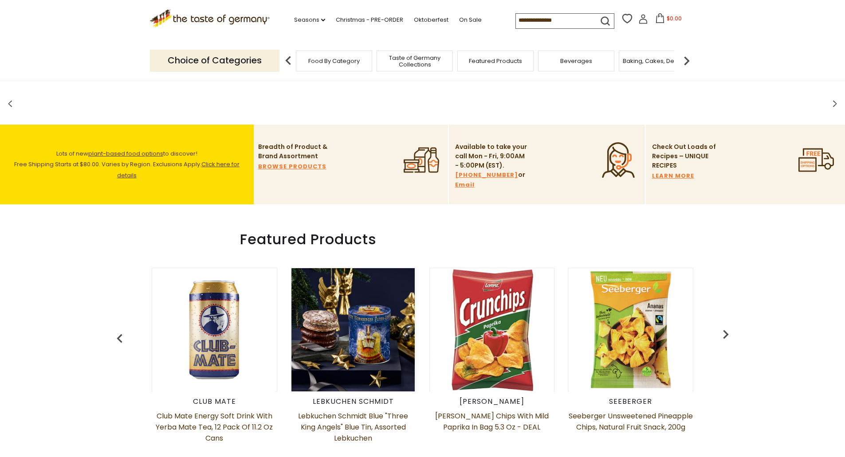 Image resolution: width=845 pixels, height=457 pixels. I want to click on span: Taste of Germany Collections, so click(415, 61).